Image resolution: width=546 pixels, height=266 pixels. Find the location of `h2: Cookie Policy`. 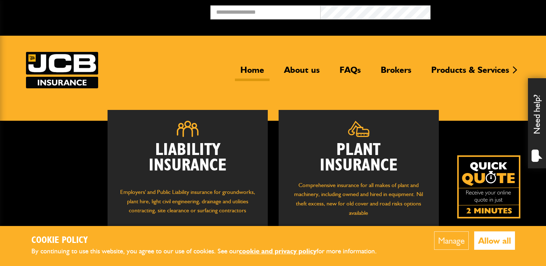

h2: Cookie Policy is located at coordinates (210, 241).